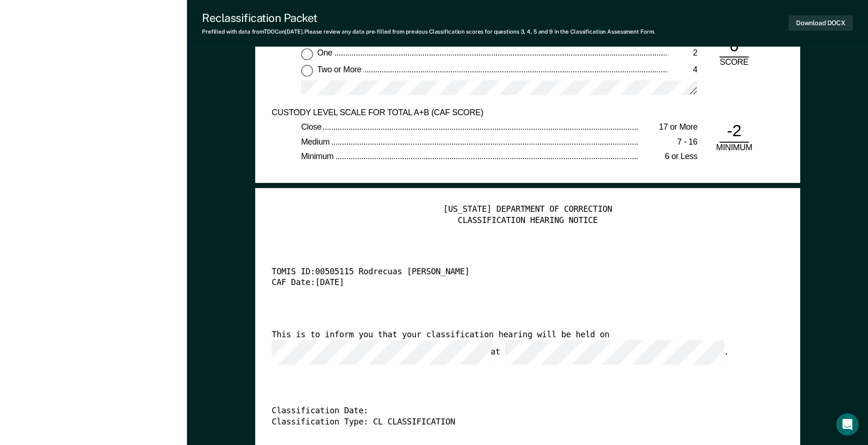 Image resolution: width=868 pixels, height=445 pixels. What do you see at coordinates (682, 70) in the screenshot?
I see `div: 4` at bounding box center [682, 70].